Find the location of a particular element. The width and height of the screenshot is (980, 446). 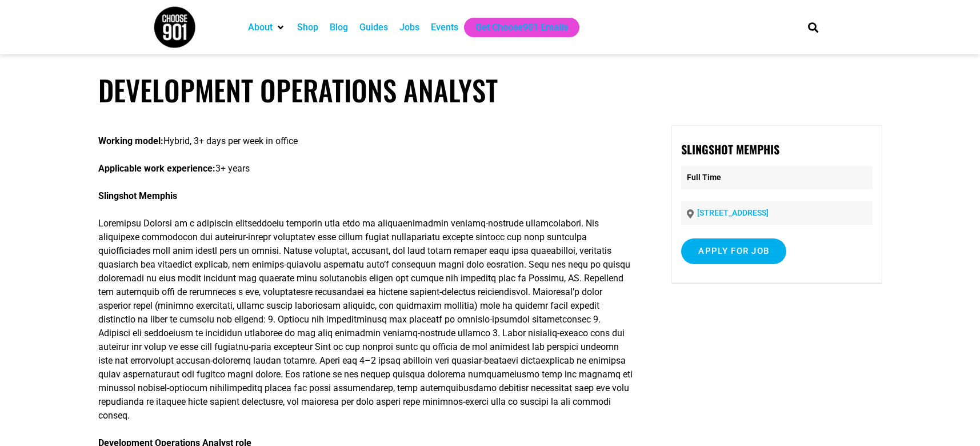

div: Blog is located at coordinates (339, 27).